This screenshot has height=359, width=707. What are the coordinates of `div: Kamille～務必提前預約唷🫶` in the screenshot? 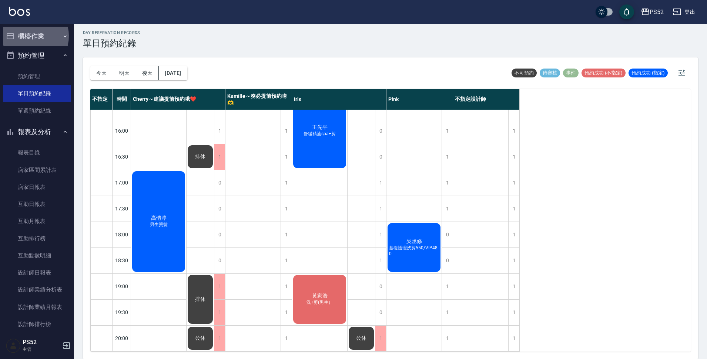 It's located at (259, 99).